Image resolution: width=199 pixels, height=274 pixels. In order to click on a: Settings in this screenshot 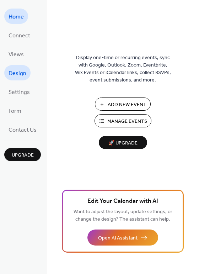, I will do `click(19, 91)`.